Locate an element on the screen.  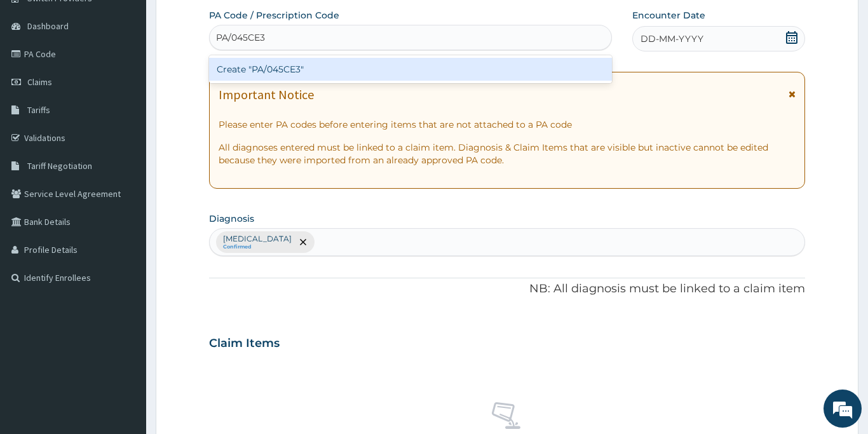
label: Diagnosis is located at coordinates (232, 219).